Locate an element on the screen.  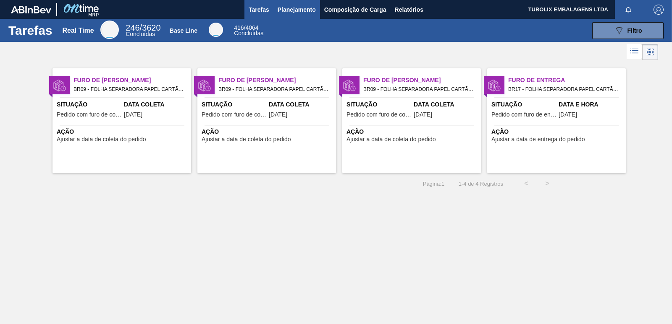
span: BR09 - FOLHA SEPARADORA PAPEL CARTÃO Pedido - 1990866 is located at coordinates (129, 89).